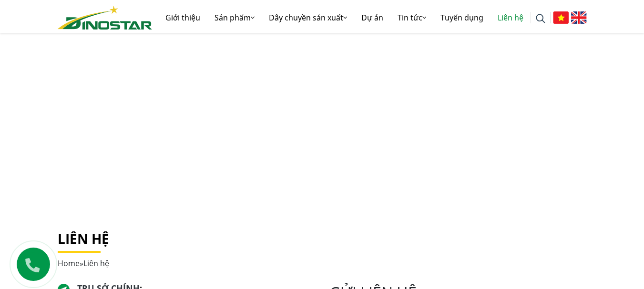  Describe the element at coordinates (372, 18) in the screenshot. I see `a: Dự án` at that location.